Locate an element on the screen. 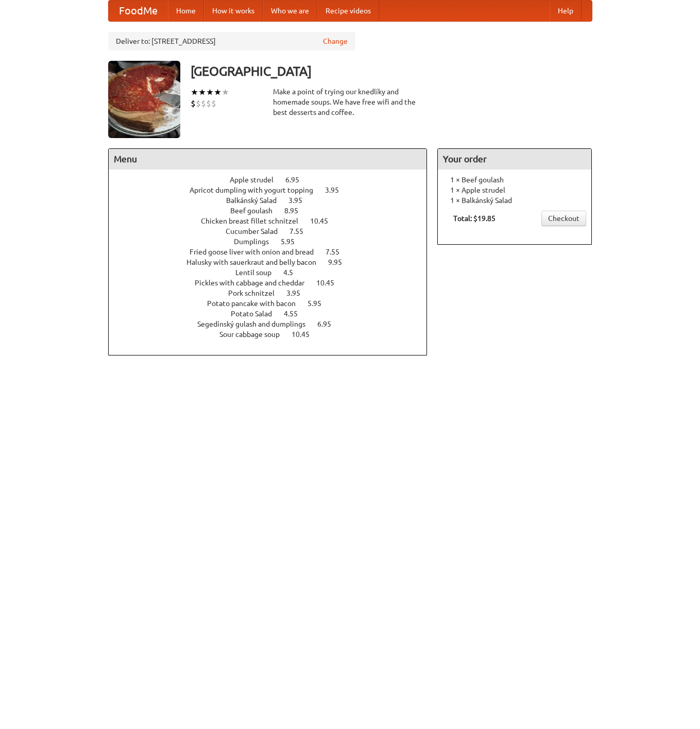 The height and width of the screenshot is (729, 700). span: 9.95 is located at coordinates (340, 263).